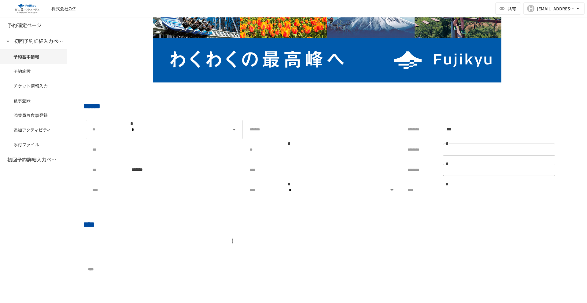  I want to click on span: 添付ファイル, so click(33, 145).